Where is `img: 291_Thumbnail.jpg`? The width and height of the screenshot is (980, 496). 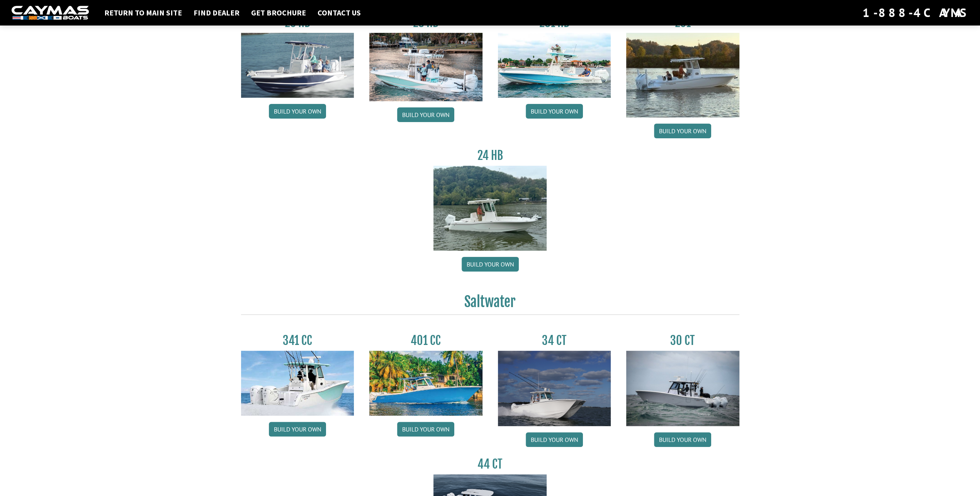 img: 291_Thumbnail.jpg is located at coordinates (683, 75).